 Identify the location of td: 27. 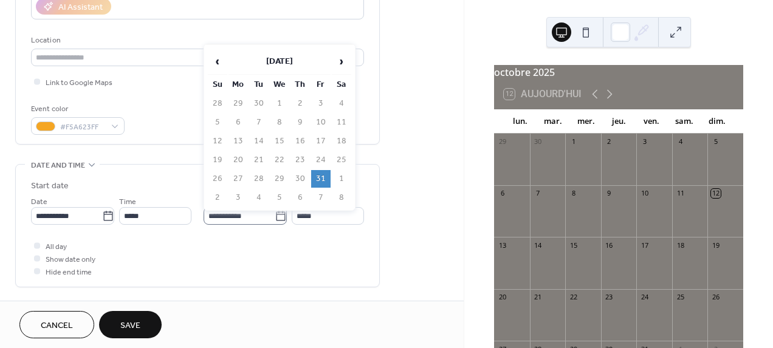
(238, 179).